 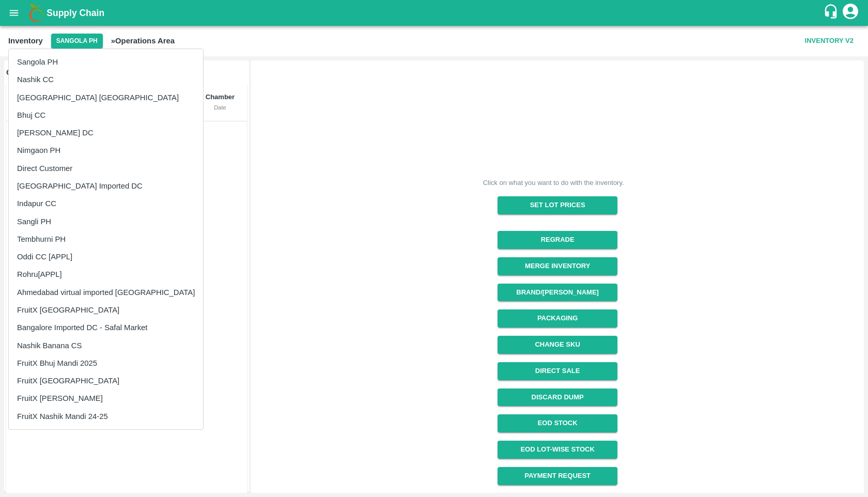 I want to click on li: Direct Customer, so click(x=106, y=169).